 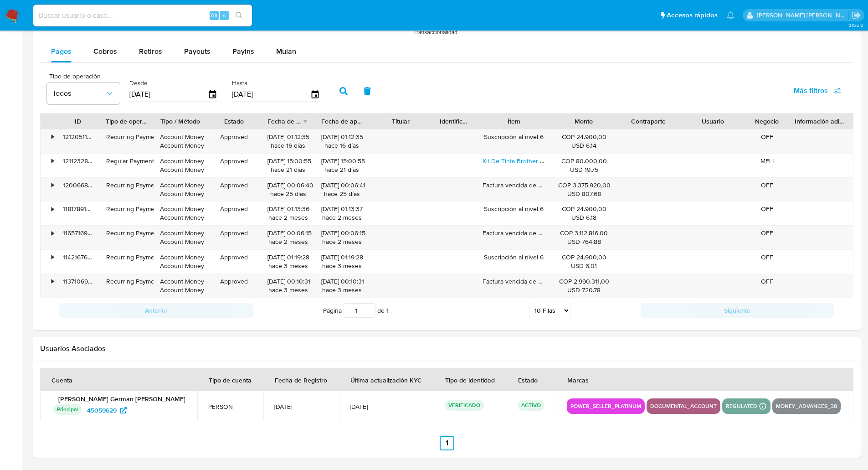 I want to click on a: Notificaciones, so click(x=730, y=15).